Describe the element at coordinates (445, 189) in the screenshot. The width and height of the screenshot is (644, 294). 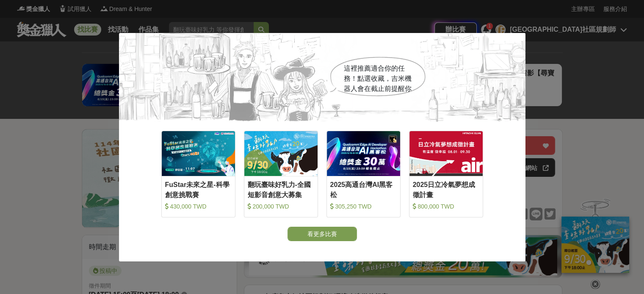
I see `div: 2025日立冷氣夢想成徵計畫` at that location.